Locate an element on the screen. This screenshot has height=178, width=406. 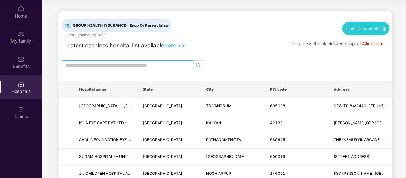
span: TRIVANDRUM is located at coordinates (219, 106).